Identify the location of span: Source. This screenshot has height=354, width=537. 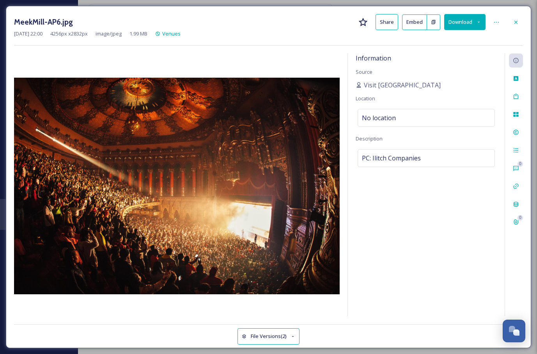
(364, 72).